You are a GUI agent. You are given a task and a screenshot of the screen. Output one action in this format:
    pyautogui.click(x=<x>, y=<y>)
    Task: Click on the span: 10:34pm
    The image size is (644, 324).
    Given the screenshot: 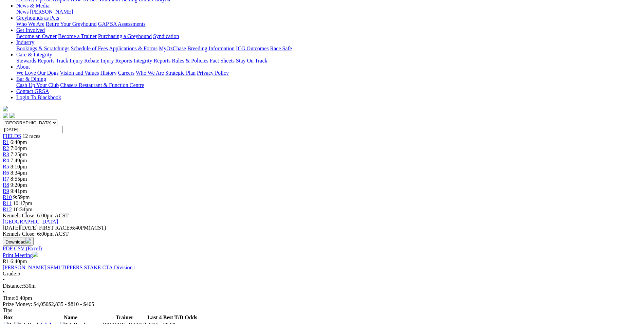 What is the action you would take?
    pyautogui.click(x=23, y=209)
    